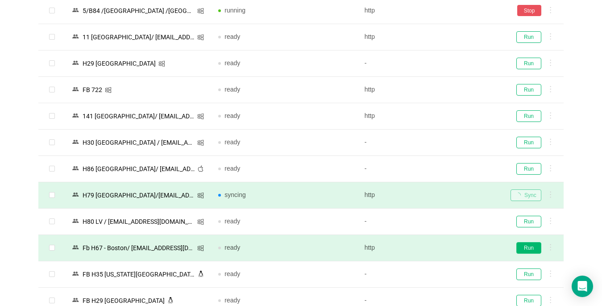  I want to click on button: Stop, so click(529, 10).